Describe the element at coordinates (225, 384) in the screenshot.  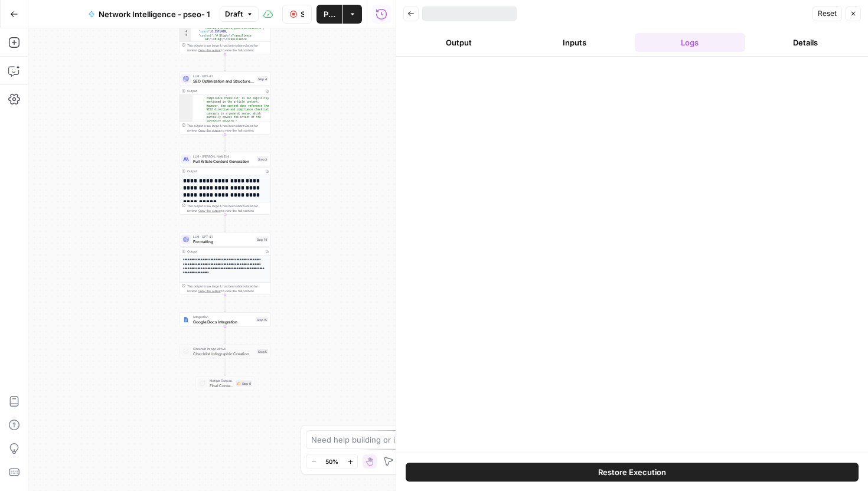
I see `div: Multiple OutputsFinal Content PackagingStep 6` at that location.